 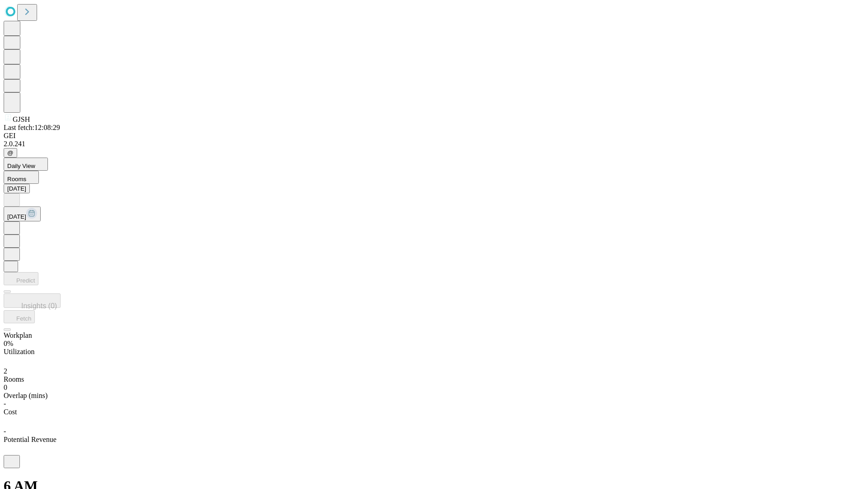 I want to click on span: 2, so click(x=5, y=371).